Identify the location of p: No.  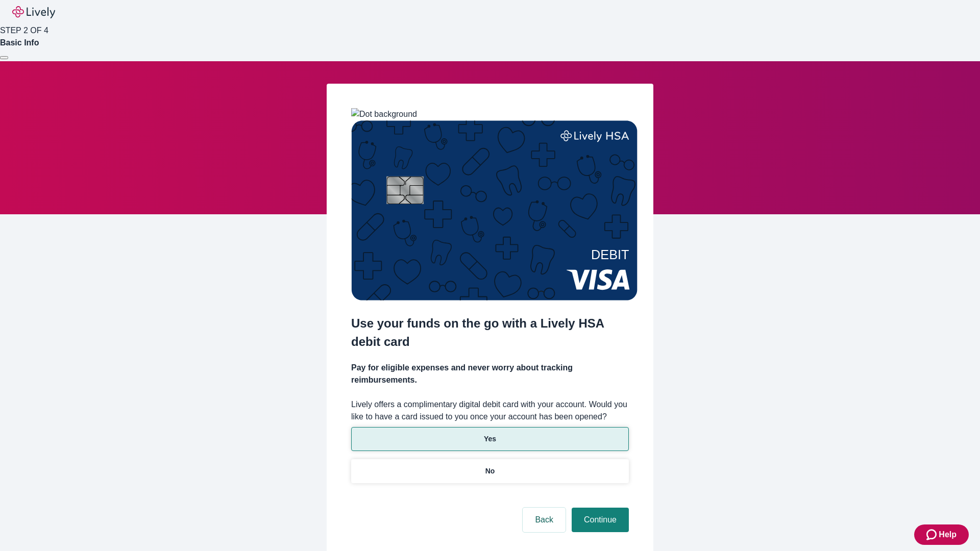
(490, 471).